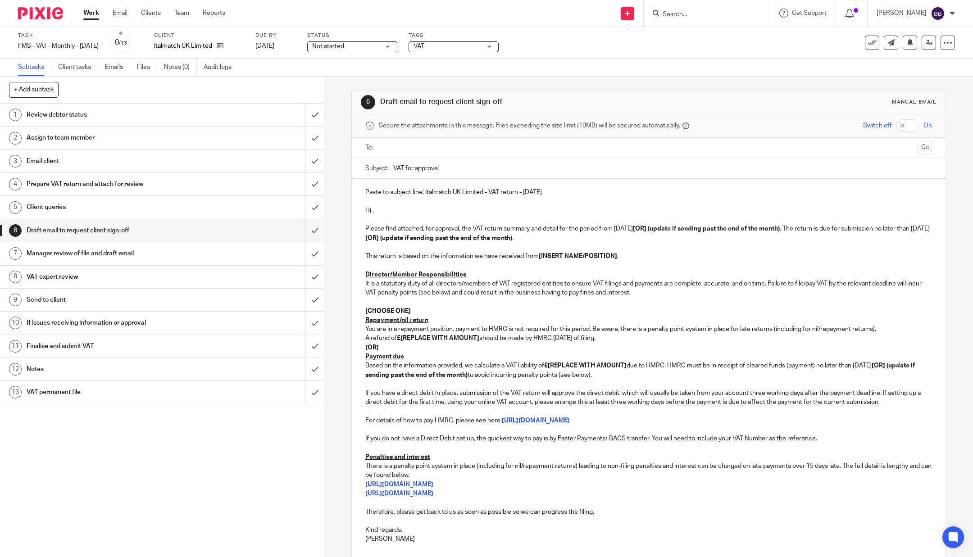 The image size is (973, 557). I want to click on div: 2, so click(15, 138).